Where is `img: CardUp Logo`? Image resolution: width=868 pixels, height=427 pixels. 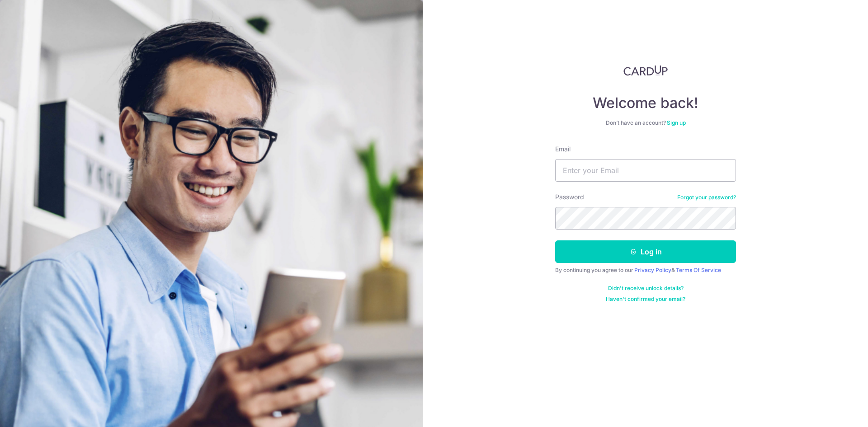
img: CardUp Logo is located at coordinates (645, 71).